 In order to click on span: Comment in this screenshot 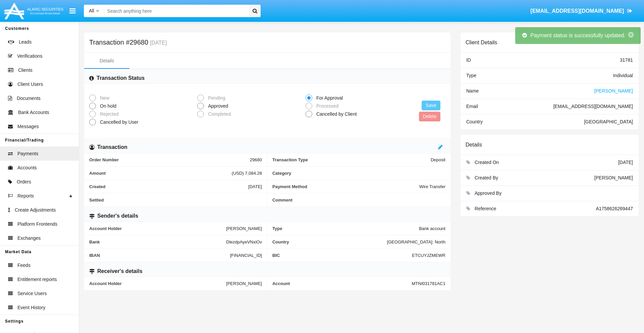, I will do `click(358, 201)`.